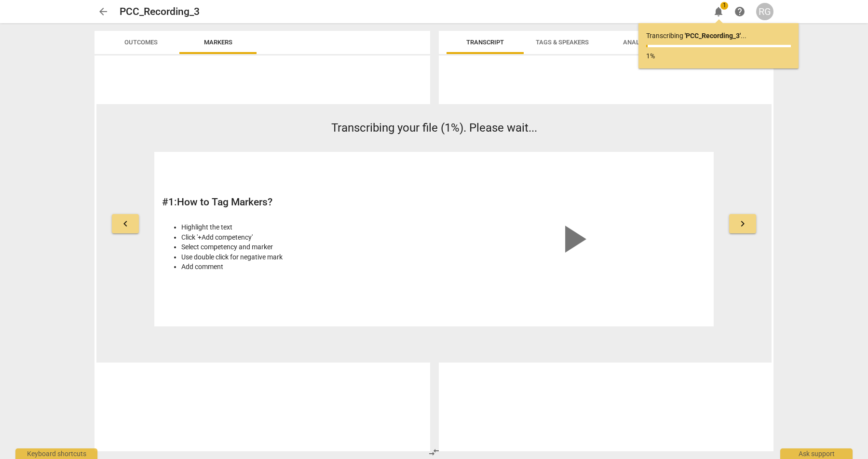 The width and height of the screenshot is (868, 459). I want to click on li: Highlight the text, so click(305, 227).